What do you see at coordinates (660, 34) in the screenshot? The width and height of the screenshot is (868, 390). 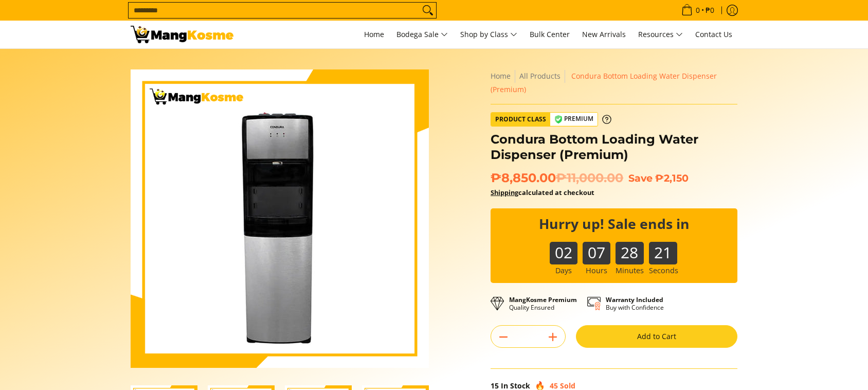 I see `a: Resources` at bounding box center [660, 34].